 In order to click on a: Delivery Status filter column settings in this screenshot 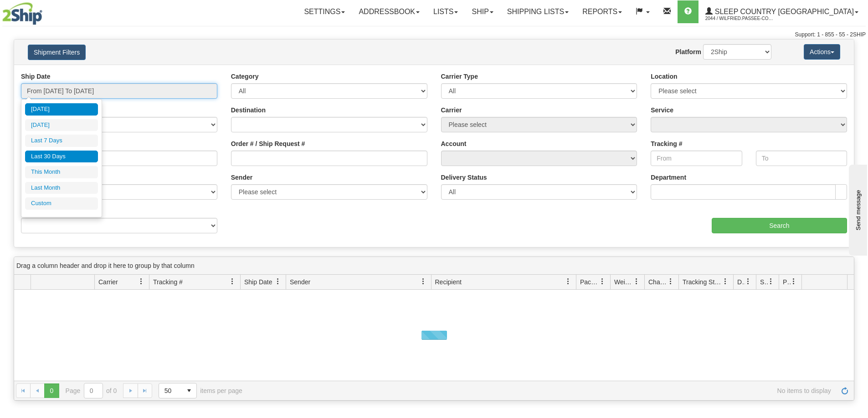, I will do `click(748, 281)`.